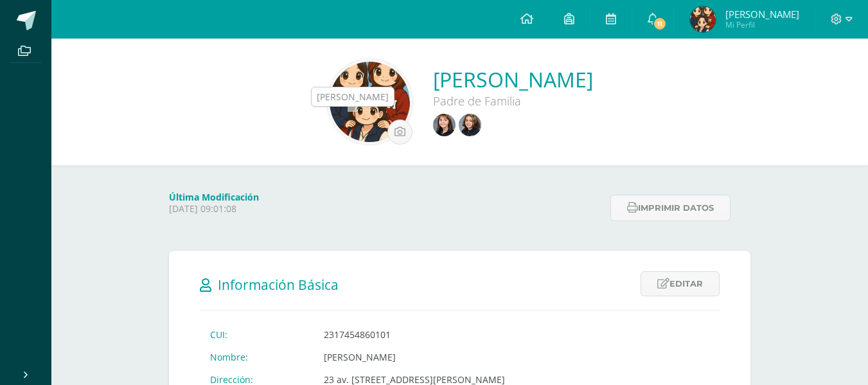  Describe the element at coordinates (369, 102) in the screenshot. I see `img: b654a3e825e4439a8d2a96a0a7b8447a.png` at that location.